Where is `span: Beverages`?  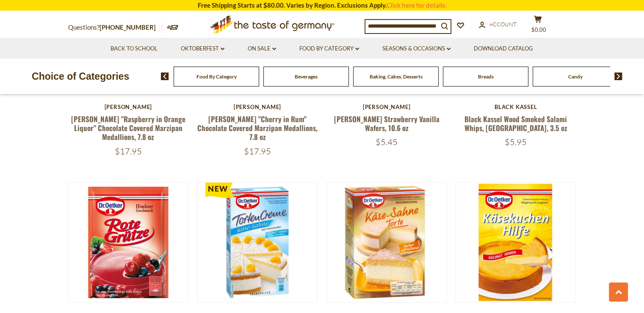 span: Beverages is located at coordinates (306, 76).